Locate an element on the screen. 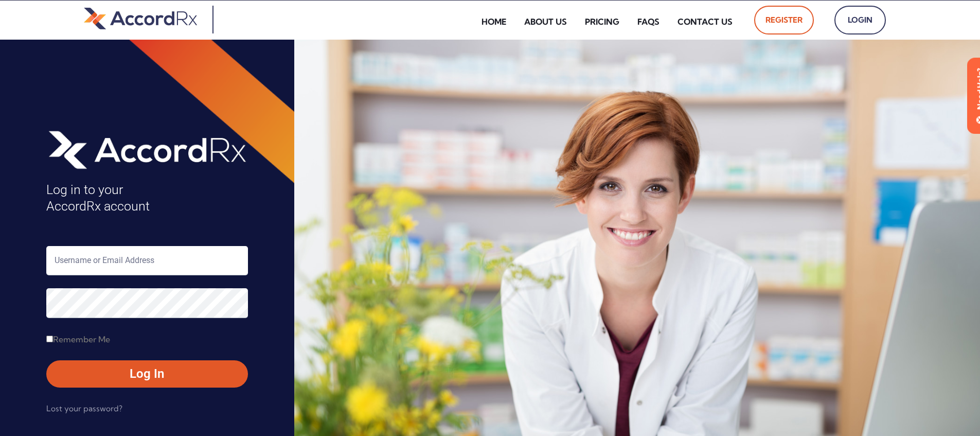 The width and height of the screenshot is (980, 436). a: AccordRx_logo_header_white is located at coordinates (147, 149).